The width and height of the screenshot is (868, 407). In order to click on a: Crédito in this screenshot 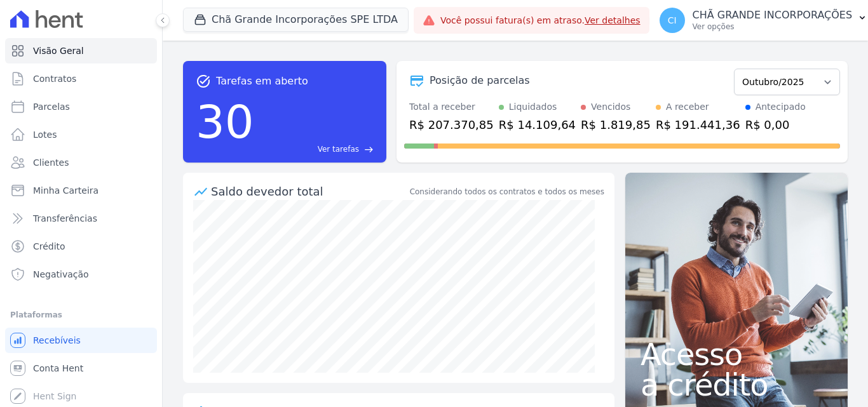, I will do `click(81, 247)`.